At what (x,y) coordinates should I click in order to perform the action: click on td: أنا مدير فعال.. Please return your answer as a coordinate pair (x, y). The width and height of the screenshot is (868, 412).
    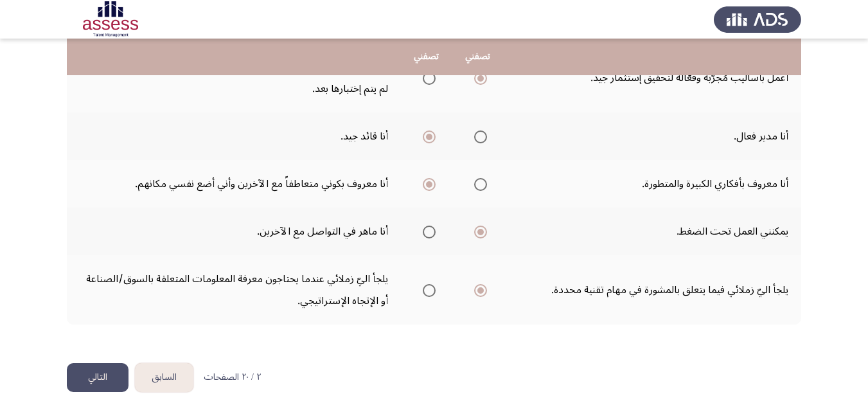
    Looking at the image, I should click on (652, 136).